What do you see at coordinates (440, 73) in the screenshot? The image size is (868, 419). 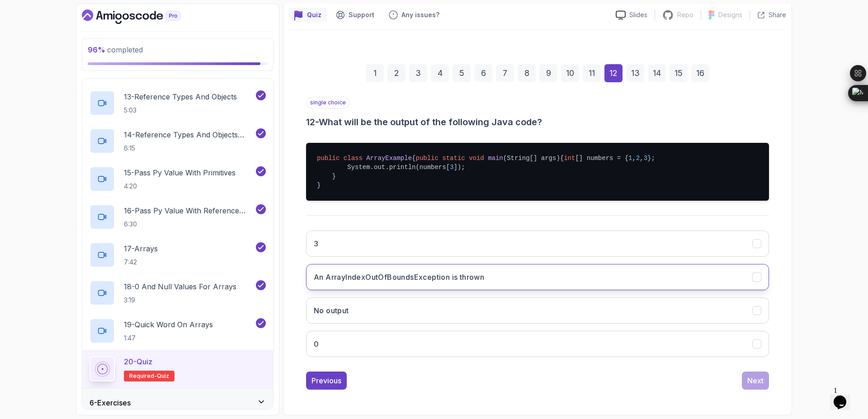 I see `div: 4` at bounding box center [440, 73].